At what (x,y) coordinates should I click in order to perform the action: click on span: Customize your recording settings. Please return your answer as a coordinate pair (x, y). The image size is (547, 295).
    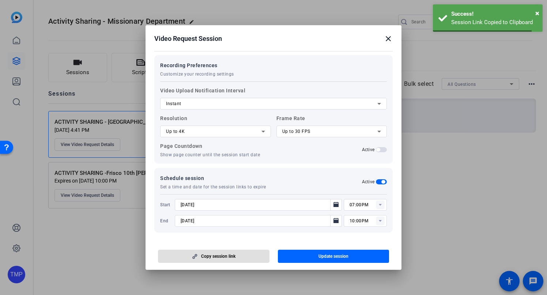
    Looking at the image, I should click on (197, 74).